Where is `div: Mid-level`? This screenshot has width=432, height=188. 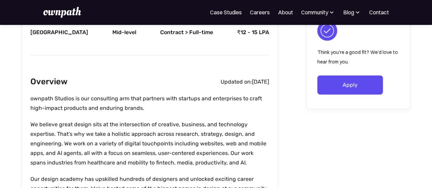 div: Mid-level is located at coordinates (124, 32).